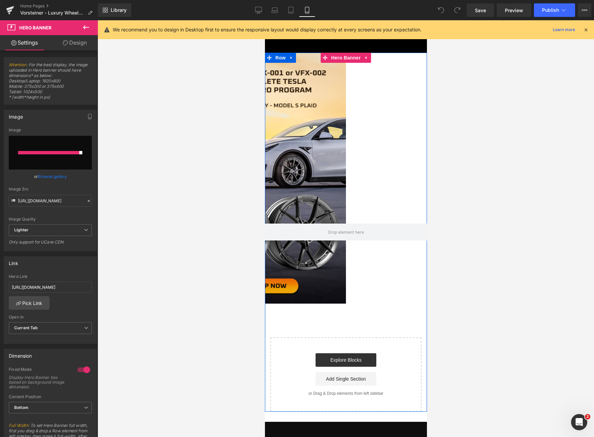  What do you see at coordinates (50, 201) in the screenshot?
I see `input: Link` at bounding box center [50, 201].